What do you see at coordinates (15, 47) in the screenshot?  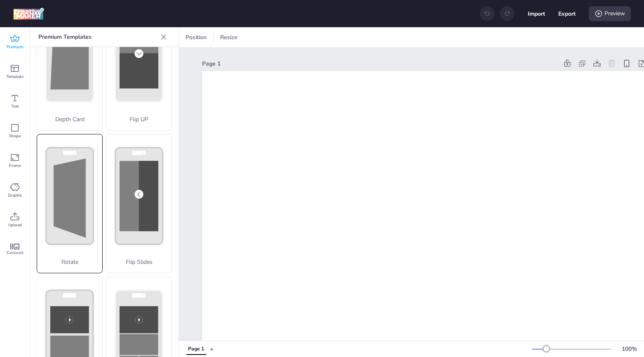 I see `span: Premium` at bounding box center [15, 47].